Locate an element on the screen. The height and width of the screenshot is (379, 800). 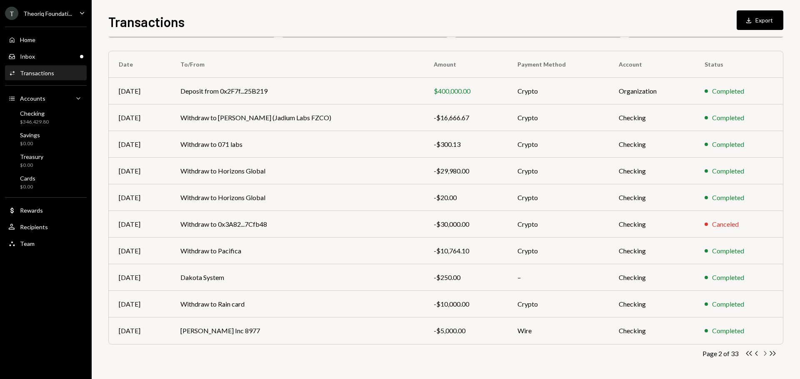
div: Accounts is located at coordinates (32, 98).